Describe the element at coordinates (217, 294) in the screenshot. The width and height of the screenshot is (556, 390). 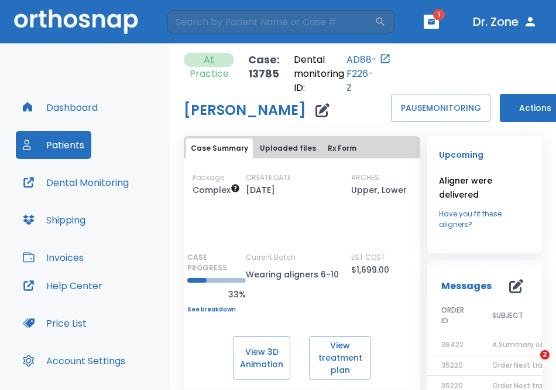
I see `p: 33%` at that location.